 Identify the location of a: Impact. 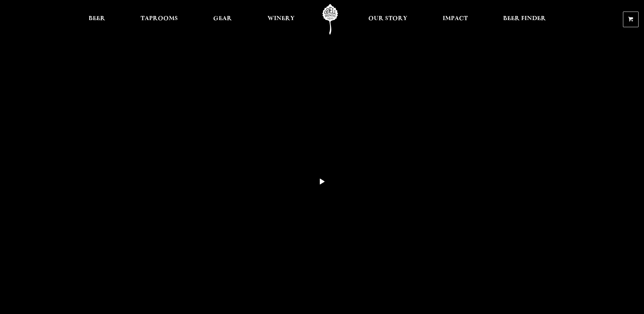
(455, 19).